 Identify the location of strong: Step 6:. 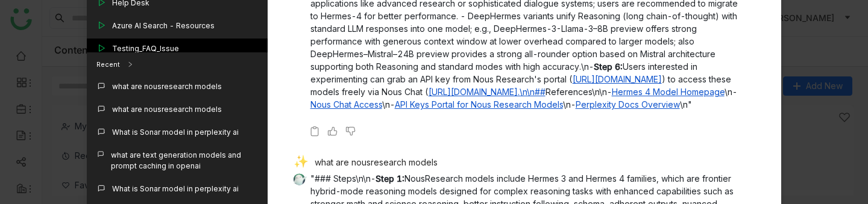
(608, 66).